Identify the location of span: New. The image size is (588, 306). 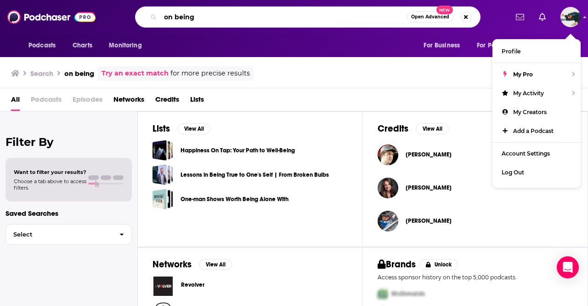
(445, 10).